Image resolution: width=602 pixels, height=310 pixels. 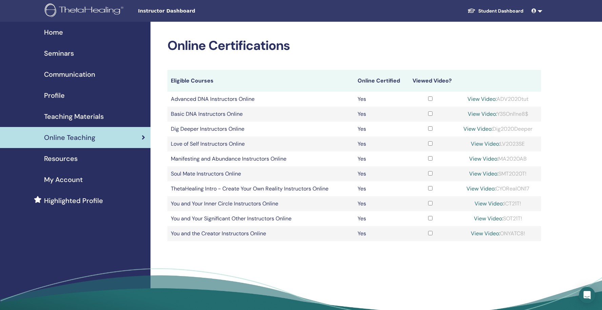 I want to click on td: Advanced DNA Instructors Online, so click(x=261, y=99).